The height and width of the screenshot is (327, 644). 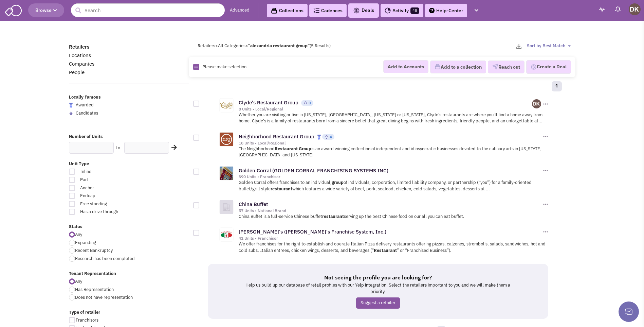 What do you see at coordinates (148, 10) in the screenshot?
I see `input: Search` at bounding box center [148, 10].